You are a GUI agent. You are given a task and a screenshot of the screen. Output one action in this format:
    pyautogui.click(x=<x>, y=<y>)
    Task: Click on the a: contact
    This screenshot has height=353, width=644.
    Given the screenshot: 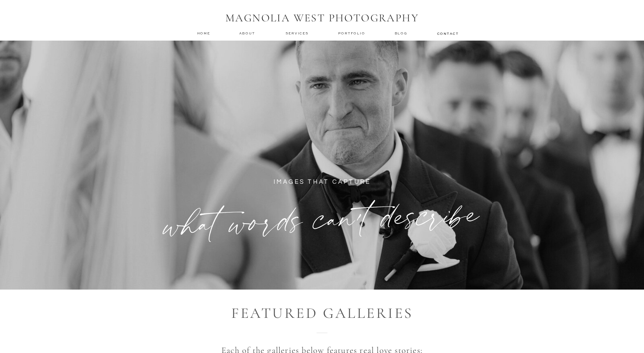 What is the action you would take?
    pyautogui.click(x=447, y=33)
    